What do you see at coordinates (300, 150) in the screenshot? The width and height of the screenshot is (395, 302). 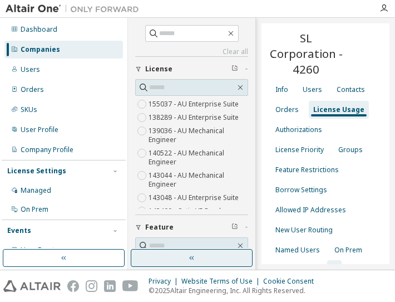 I see `div: License Priority` at bounding box center [300, 150].